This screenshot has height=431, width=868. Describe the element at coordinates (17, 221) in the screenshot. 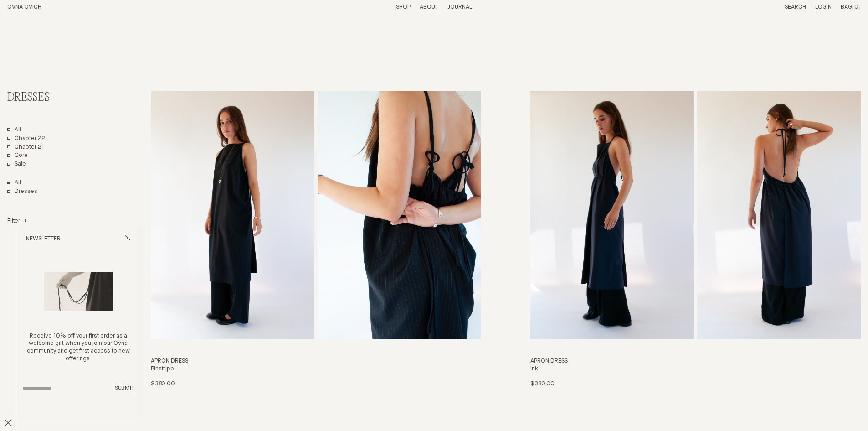

I see `h4: Filter` at that location.